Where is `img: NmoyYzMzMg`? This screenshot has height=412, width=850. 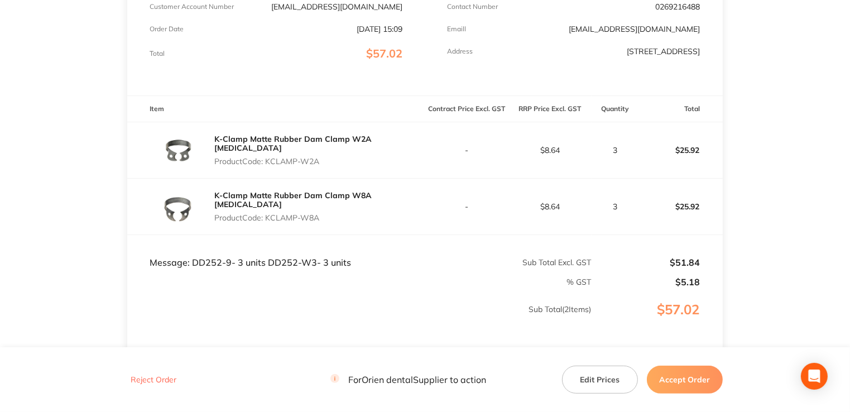
img: NmoyYzMzMg is located at coordinates (177, 207).